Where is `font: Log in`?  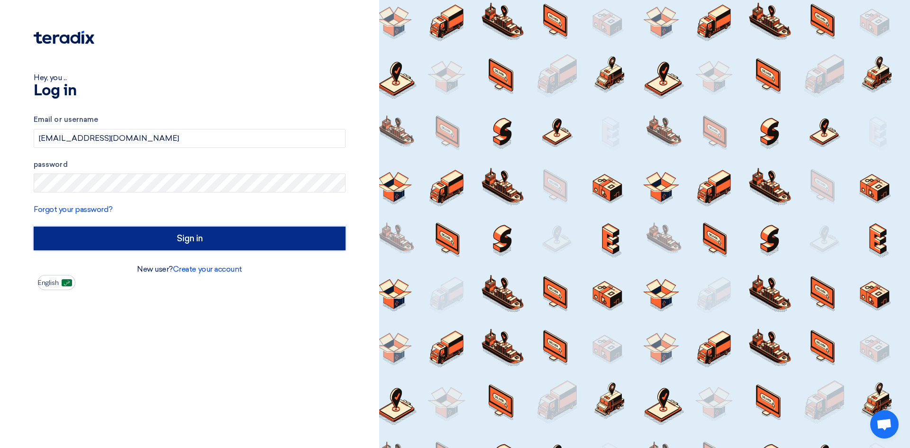
font: Log in is located at coordinates (55, 91).